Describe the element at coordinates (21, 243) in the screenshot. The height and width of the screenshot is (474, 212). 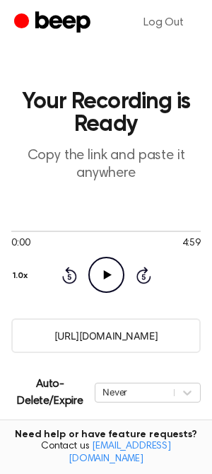
I see `span: 0:00` at that location.